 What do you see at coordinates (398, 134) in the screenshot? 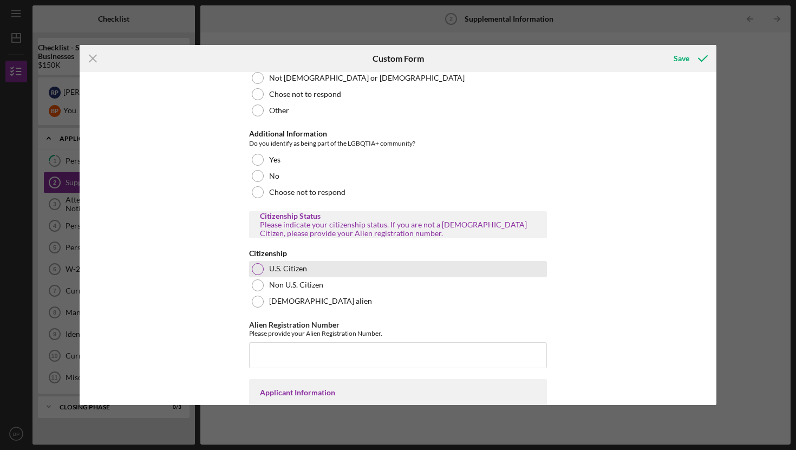
I see `div: Additional Information` at bounding box center [398, 134].